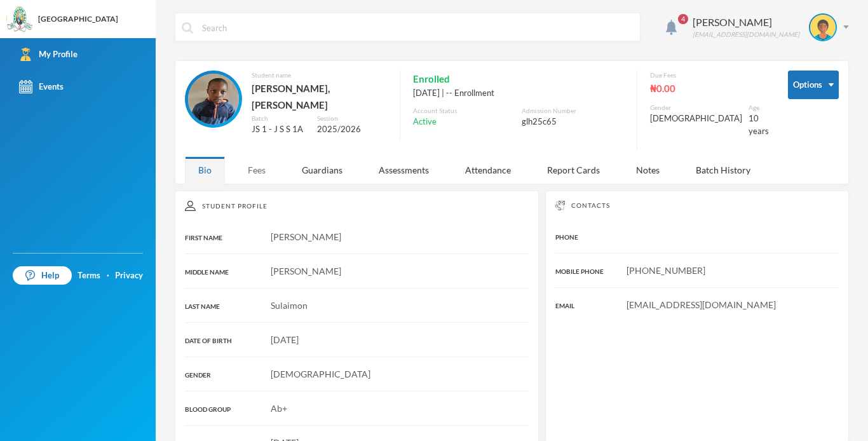 This screenshot has width=868, height=441. What do you see at coordinates (352, 119) in the screenshot?
I see `div: Session` at bounding box center [352, 119].